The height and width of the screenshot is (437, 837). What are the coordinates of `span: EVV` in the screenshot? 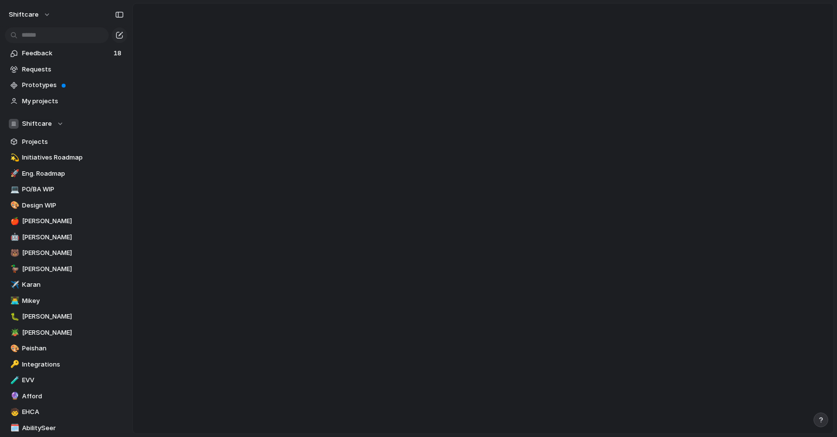 It's located at (73, 380).